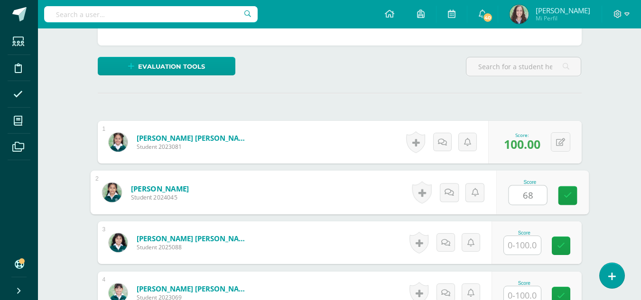 The height and width of the screenshot is (300, 641). I want to click on span: Student 2025088, so click(194, 247).